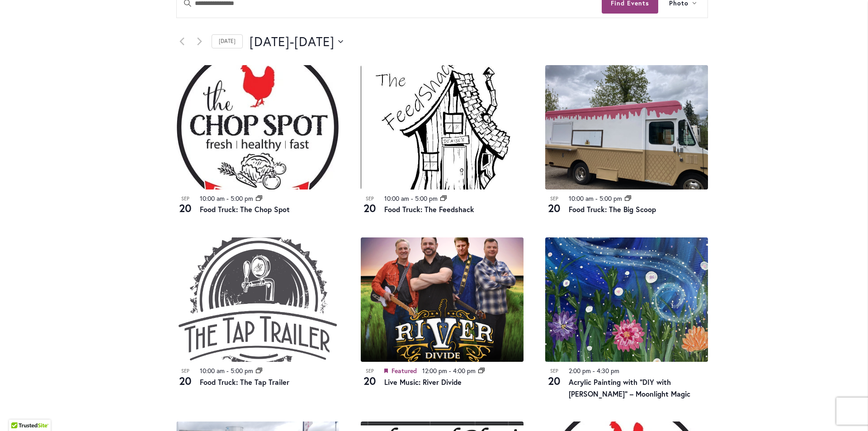 This screenshot has height=431, width=868. What do you see at coordinates (612, 209) in the screenshot?
I see `a: Food Truck: The Big Scoop` at bounding box center [612, 209].